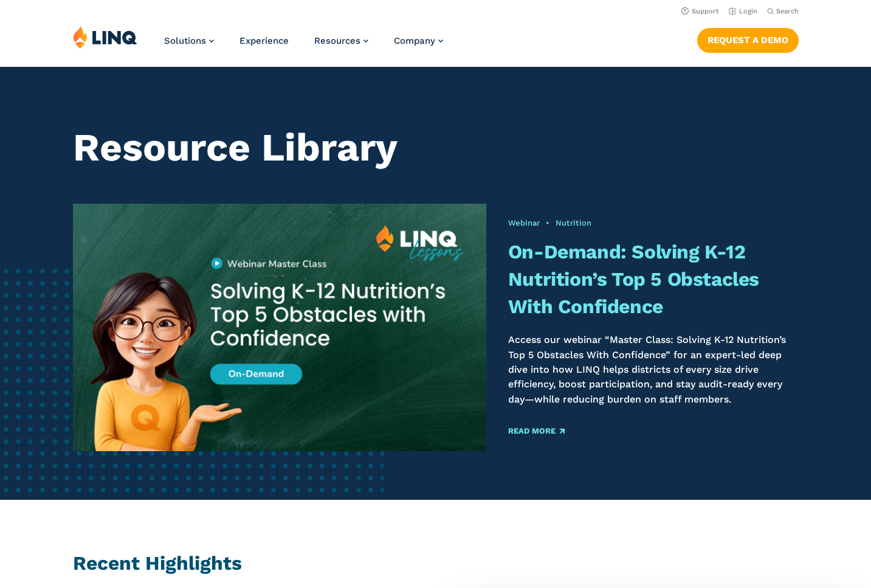 The width and height of the screenshot is (871, 588). Describe the element at coordinates (574, 223) in the screenshot. I see `a: Nutrition` at that location.